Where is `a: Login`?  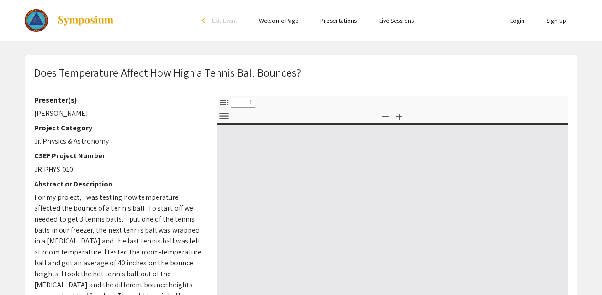 a: Login is located at coordinates (517, 21).